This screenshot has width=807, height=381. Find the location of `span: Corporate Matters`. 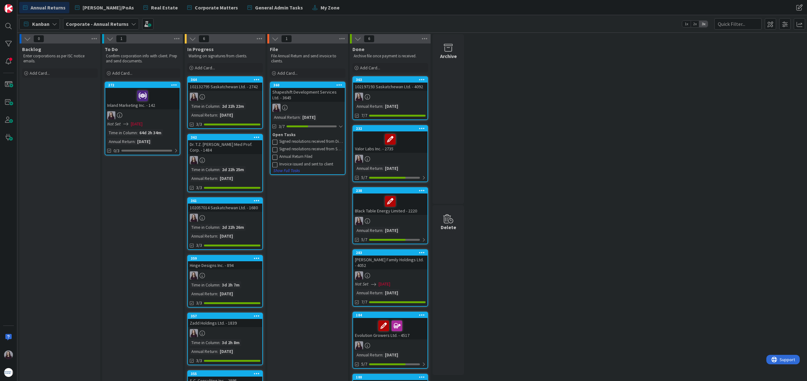

span: Corporate Matters is located at coordinates (216, 8).